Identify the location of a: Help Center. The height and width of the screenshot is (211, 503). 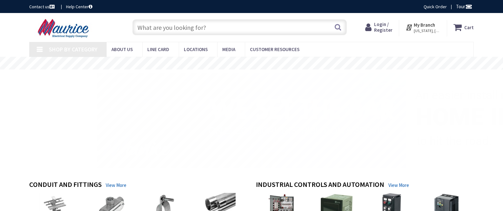
(79, 7).